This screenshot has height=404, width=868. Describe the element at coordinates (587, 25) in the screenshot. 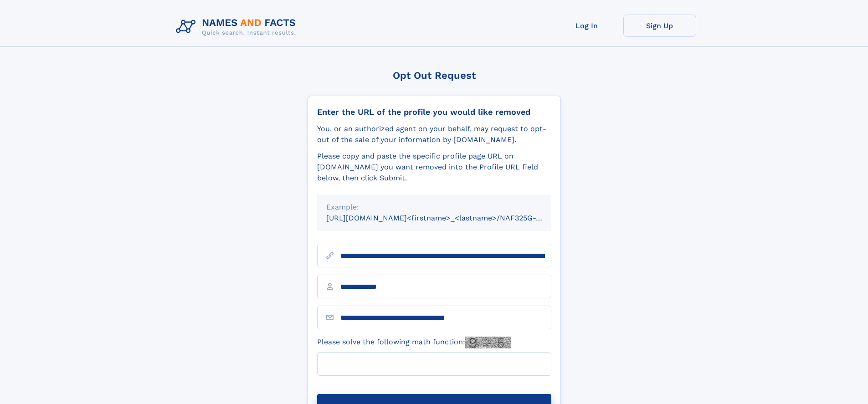

I see `a: Log In` at that location.